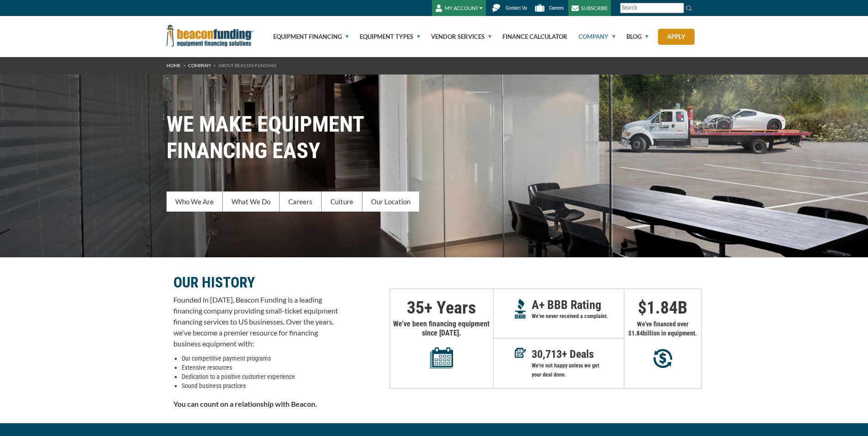 The width and height of the screenshot is (868, 436). Describe the element at coordinates (442, 358) in the screenshot. I see `img: Years in equipment financing` at that location.